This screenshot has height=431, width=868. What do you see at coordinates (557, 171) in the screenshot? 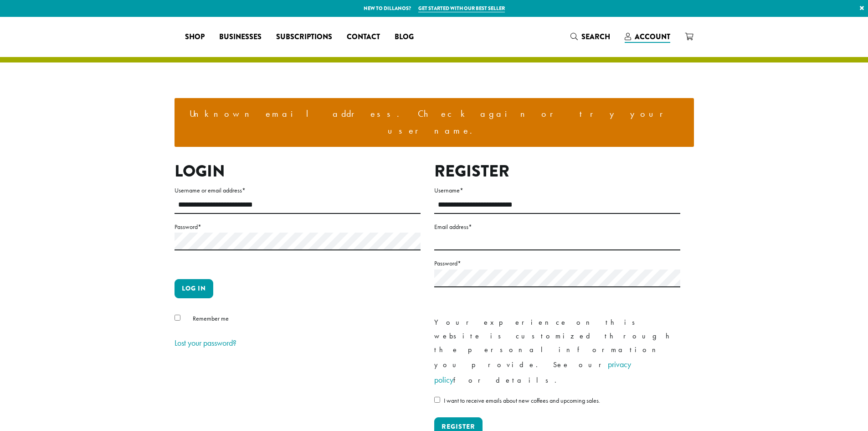
I see `h2: Register` at bounding box center [557, 171].